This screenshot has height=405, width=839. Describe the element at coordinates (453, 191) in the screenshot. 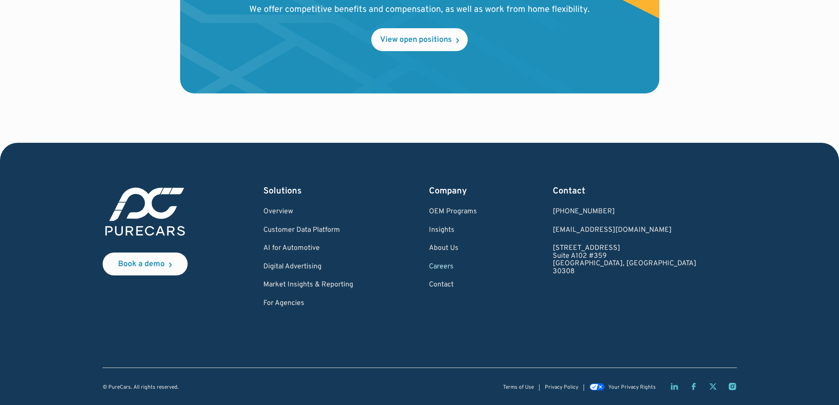

I see `div: Company` at that location.